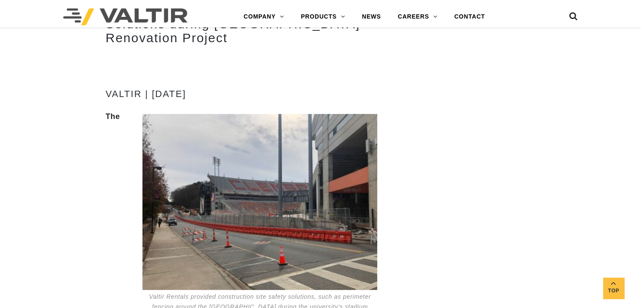 The width and height of the screenshot is (641, 308). Describe the element at coordinates (613, 290) in the screenshot. I see `span: Top` at that location.